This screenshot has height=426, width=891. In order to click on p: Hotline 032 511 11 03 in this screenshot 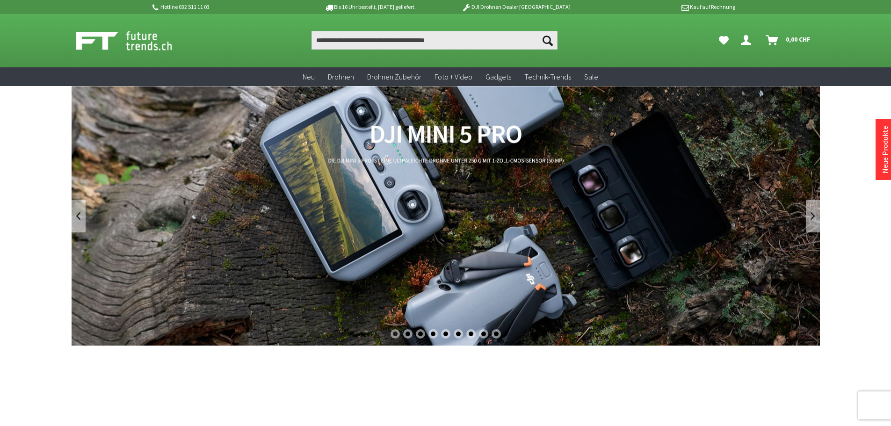, I will do `click(224, 7)`.